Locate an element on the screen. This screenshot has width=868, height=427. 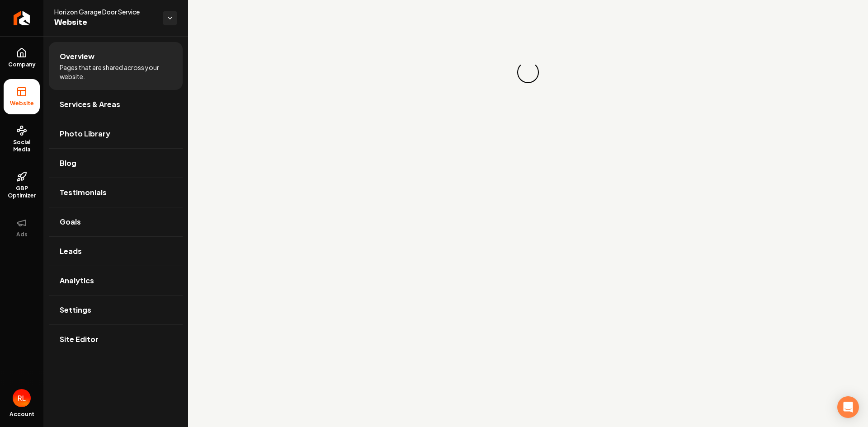
span: Site Editor is located at coordinates (79, 340).